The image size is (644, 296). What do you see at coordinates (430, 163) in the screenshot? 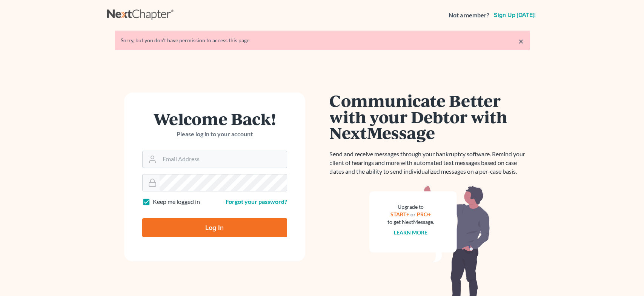
I see `p: Send and receive messages through your bankruptcy software. Remind your client of hearings and mo...` at bounding box center [430, 163].